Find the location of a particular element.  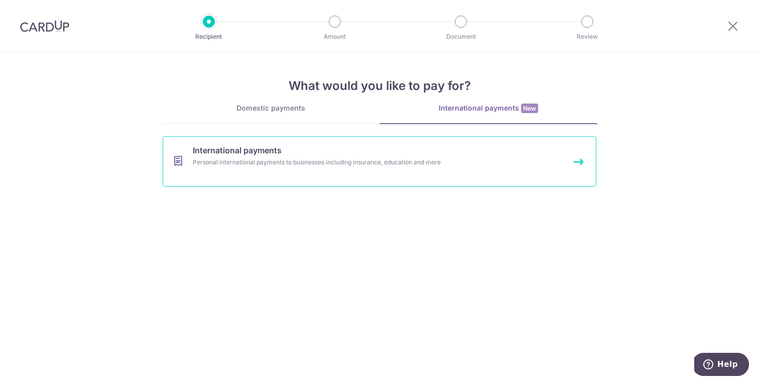

h4: What would you like to pay for? is located at coordinates (380, 86).